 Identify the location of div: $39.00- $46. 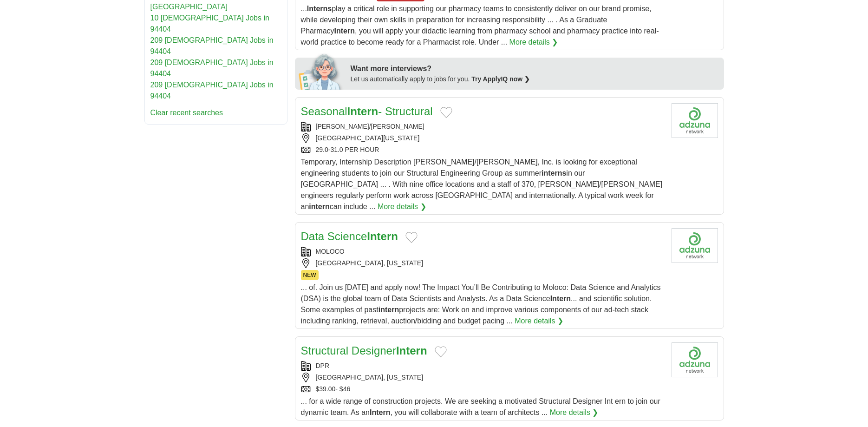
(483, 389).